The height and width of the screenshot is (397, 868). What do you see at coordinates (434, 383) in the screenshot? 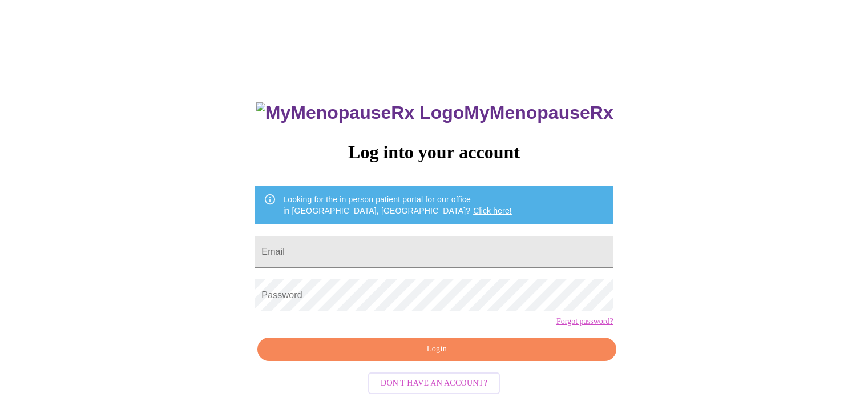
I see `span: Don't have an account?` at bounding box center [434, 383].